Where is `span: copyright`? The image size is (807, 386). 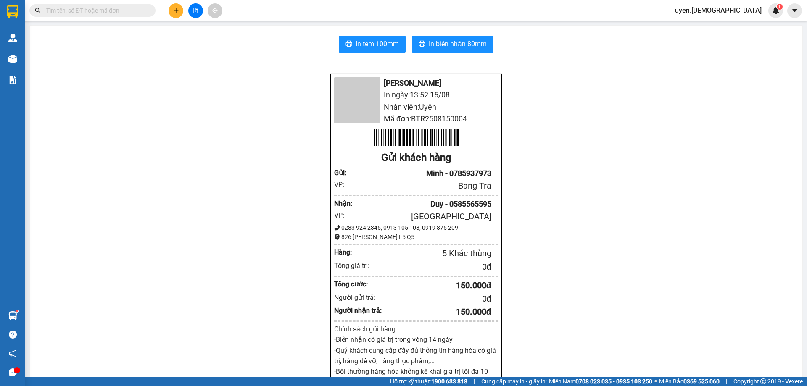 span: copyright is located at coordinates (763, 381).